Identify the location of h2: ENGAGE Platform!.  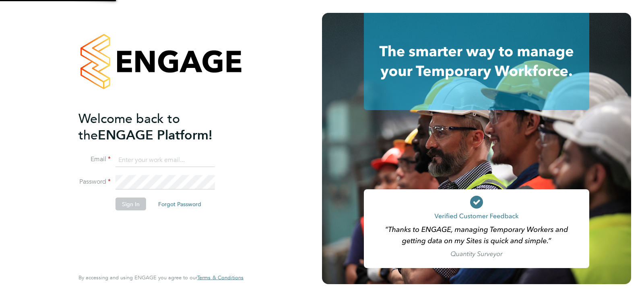
(157, 127).